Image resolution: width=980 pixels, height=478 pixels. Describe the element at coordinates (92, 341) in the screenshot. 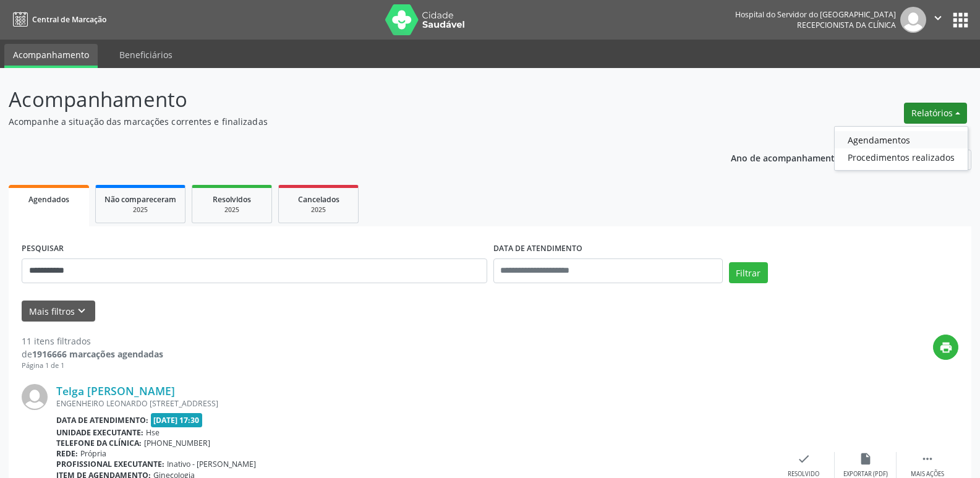

I see `div: 11 itens filtrados` at that location.